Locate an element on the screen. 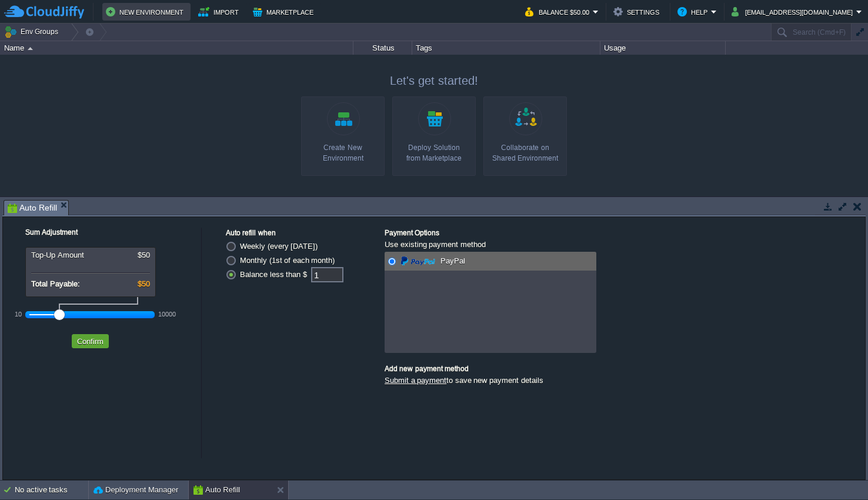 This screenshot has width=868, height=500. span: PayPal is located at coordinates (451, 261).